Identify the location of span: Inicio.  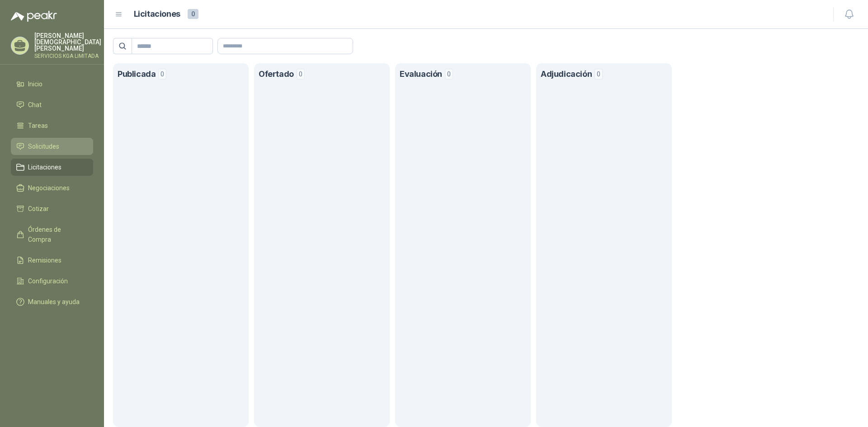
(35, 84).